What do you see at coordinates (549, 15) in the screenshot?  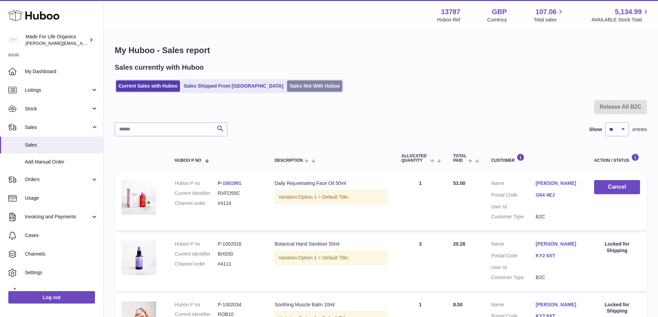 I see `a: 107.06 Total sales` at bounding box center [549, 15].